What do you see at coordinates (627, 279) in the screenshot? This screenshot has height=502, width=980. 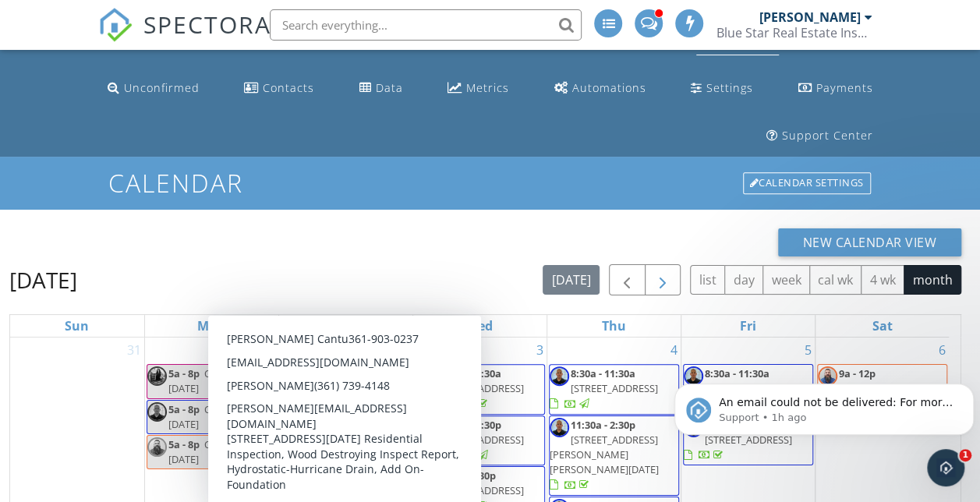 I see `button: Previous month` at bounding box center [627, 279].